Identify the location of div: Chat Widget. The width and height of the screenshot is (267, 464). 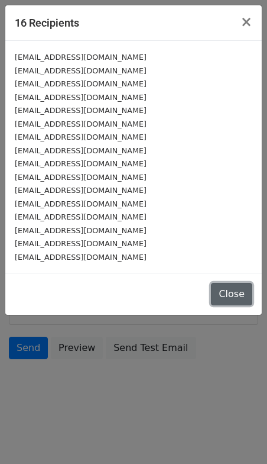
(238, 435).